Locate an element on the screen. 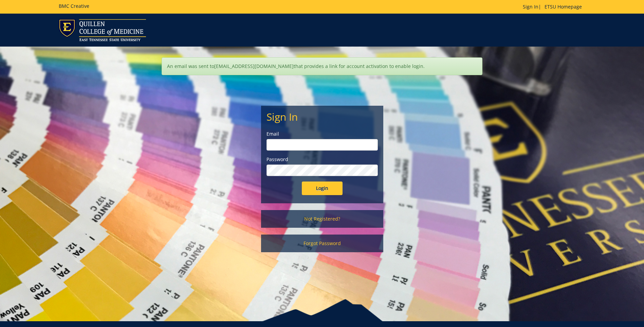 The width and height of the screenshot is (644, 327). h5: BMC Creative is located at coordinates (74, 6).